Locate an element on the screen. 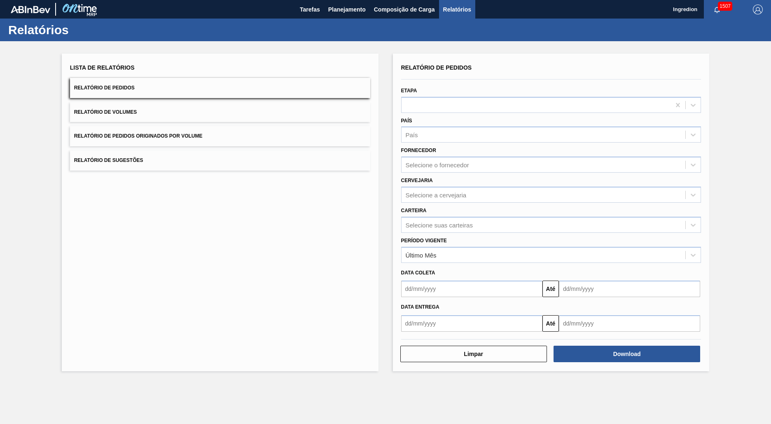  button: Relatório de Pedidos is located at coordinates (220, 88).